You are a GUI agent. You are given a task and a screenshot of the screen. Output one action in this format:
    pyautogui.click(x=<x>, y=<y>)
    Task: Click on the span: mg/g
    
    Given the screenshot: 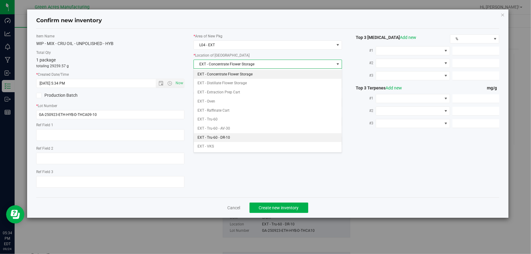 What is the action you would take?
    pyautogui.click(x=493, y=88)
    